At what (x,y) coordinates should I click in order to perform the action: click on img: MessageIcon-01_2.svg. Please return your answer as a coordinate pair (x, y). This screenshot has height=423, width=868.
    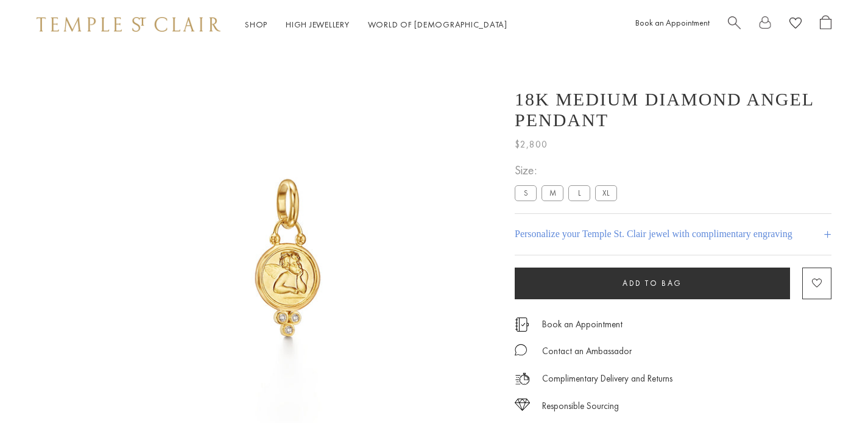
    Looking at the image, I should click on (521, 350).